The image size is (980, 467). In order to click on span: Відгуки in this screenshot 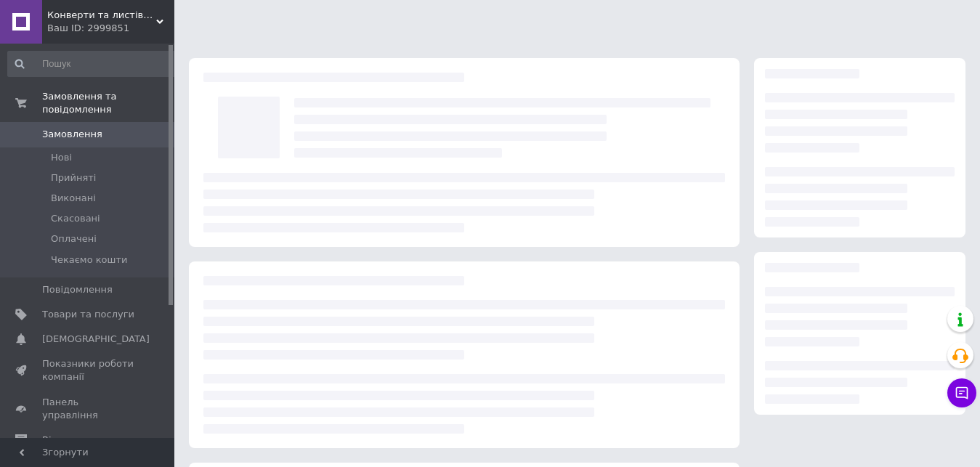, I will do `click(61, 441)`.